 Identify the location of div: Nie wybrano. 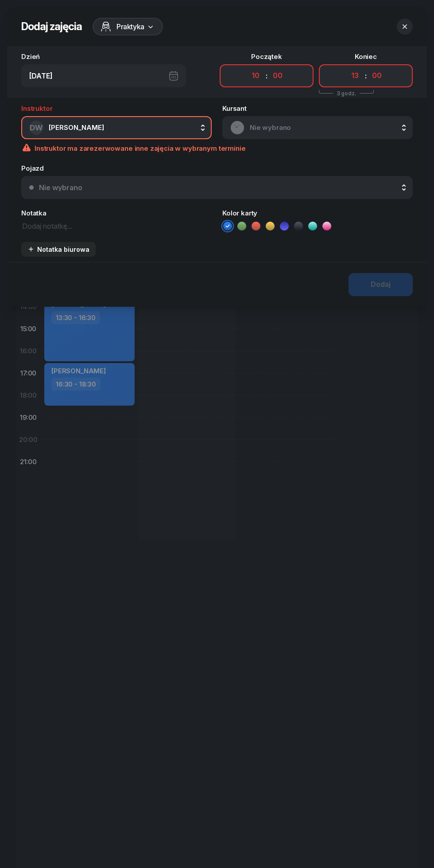
(61, 187).